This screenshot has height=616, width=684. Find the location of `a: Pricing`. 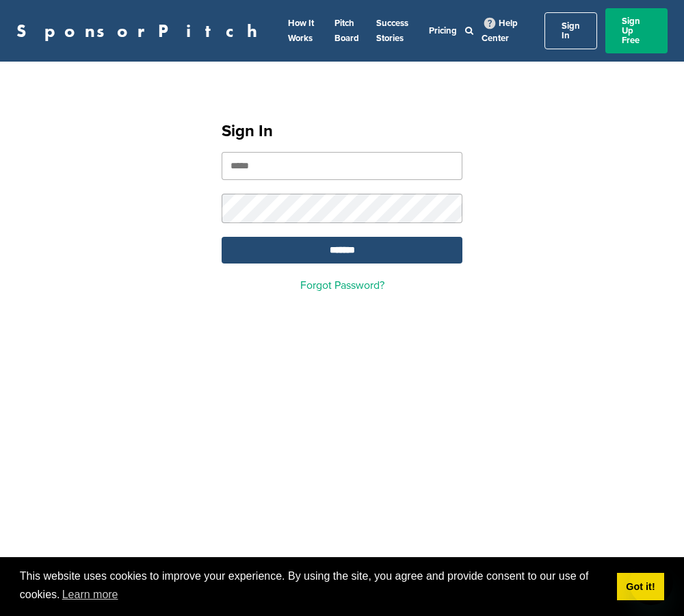

a: Pricing is located at coordinates (443, 31).